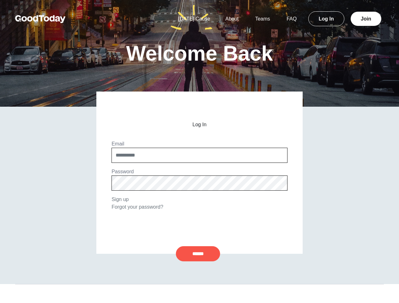 The height and width of the screenshot is (303, 399). What do you see at coordinates (291, 19) in the screenshot?
I see `a: FAQ` at bounding box center [291, 19].